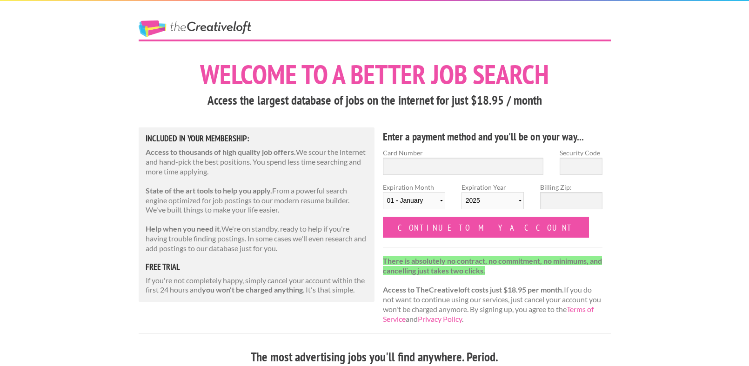 Image resolution: width=749 pixels, height=366 pixels. I want to click on h4: Enter a payment method and you'll be on your way..., so click(493, 137).